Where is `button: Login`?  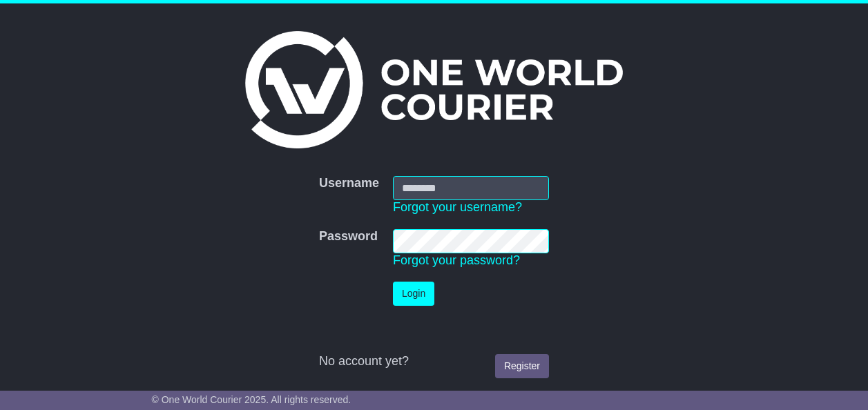 button: Login is located at coordinates (414, 294).